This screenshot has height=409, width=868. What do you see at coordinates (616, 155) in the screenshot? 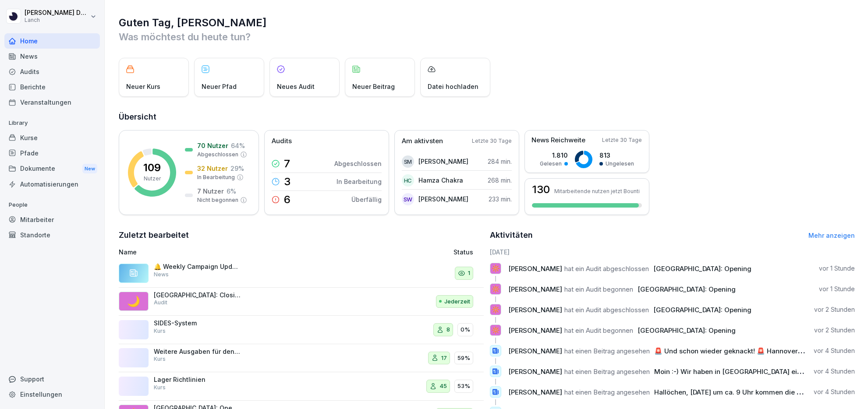
I see `p: 813` at bounding box center [616, 155].